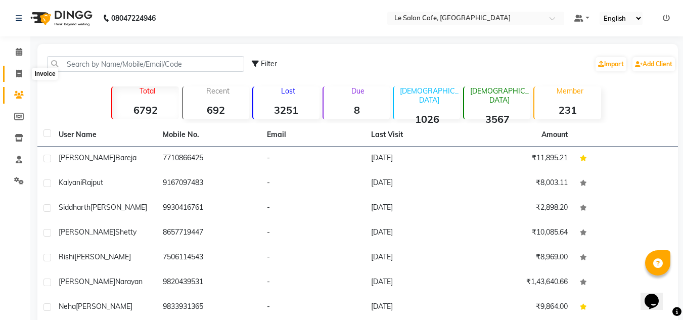 This screenshot has width=683, height=320. What do you see at coordinates (522, 307) in the screenshot?
I see `td: ₹9,864.00` at bounding box center [522, 307].